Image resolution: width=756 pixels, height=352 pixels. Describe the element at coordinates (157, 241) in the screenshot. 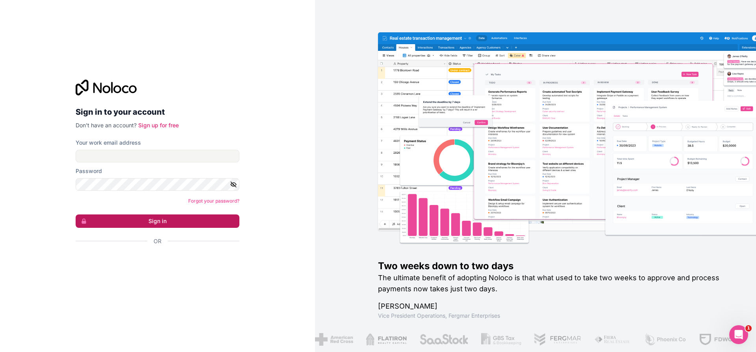

I see `span: Or` at that location.